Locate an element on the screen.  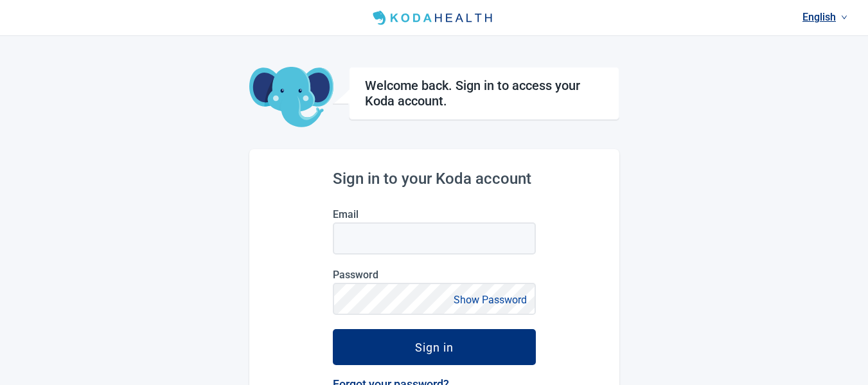
img: Koda Elephant is located at coordinates (291, 98).